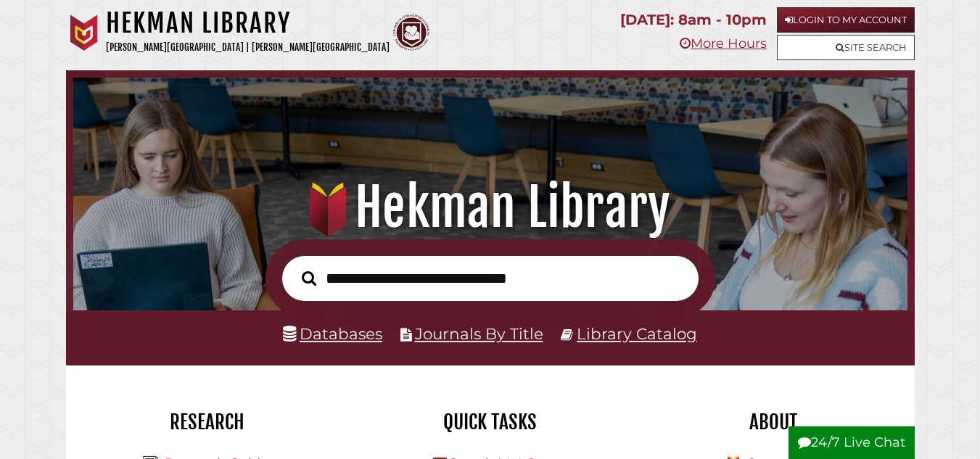 Image resolution: width=980 pixels, height=459 pixels. What do you see at coordinates (208, 422) in the screenshot?
I see `h2: Research` at bounding box center [208, 422].